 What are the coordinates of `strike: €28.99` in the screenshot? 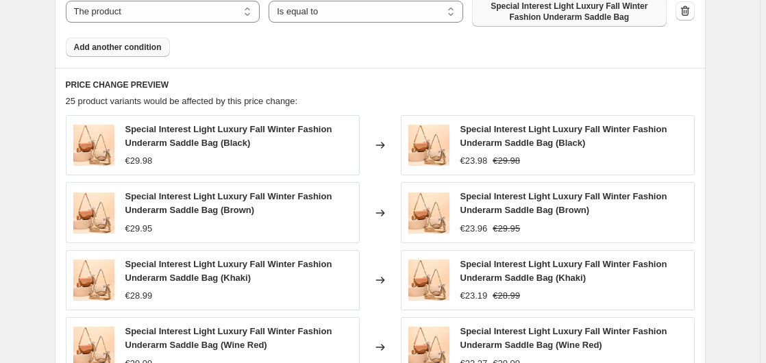 It's located at (506, 296).